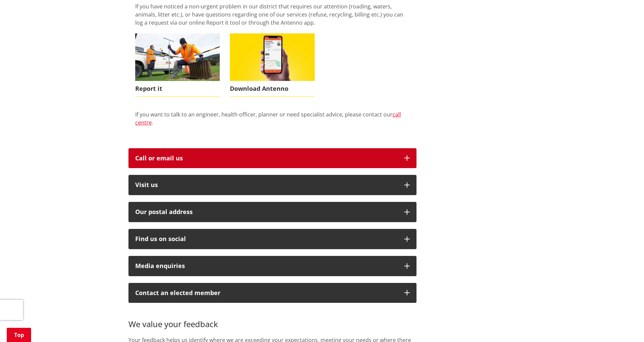  What do you see at coordinates (273, 266) in the screenshot?
I see `button: Media enquiries` at bounding box center [273, 266].